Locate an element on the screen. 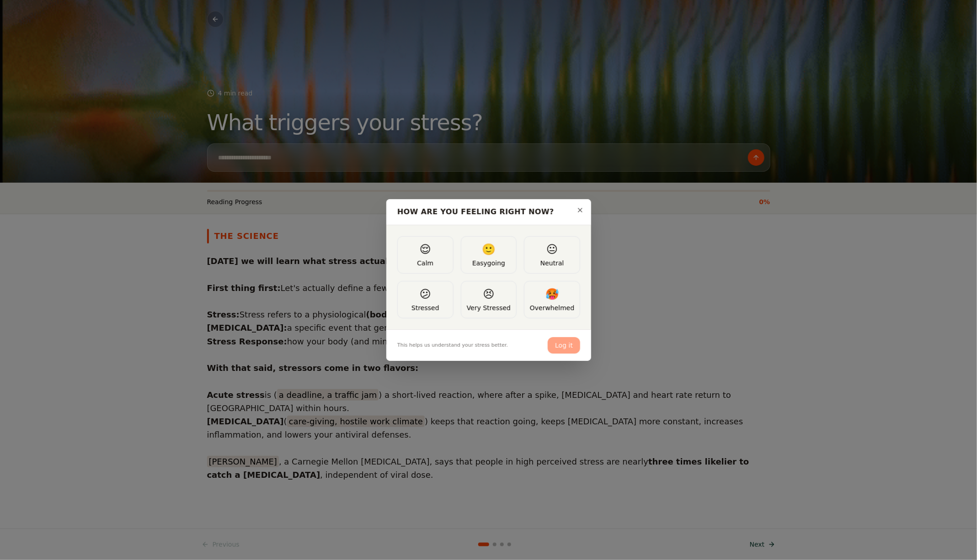  button: 😕Stressed is located at coordinates (425, 300).